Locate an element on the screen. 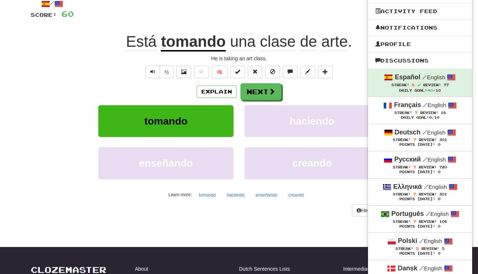 This screenshot has width=478, height=274. button: Reset to 0% Mastered (alt+r) is located at coordinates (255, 72).